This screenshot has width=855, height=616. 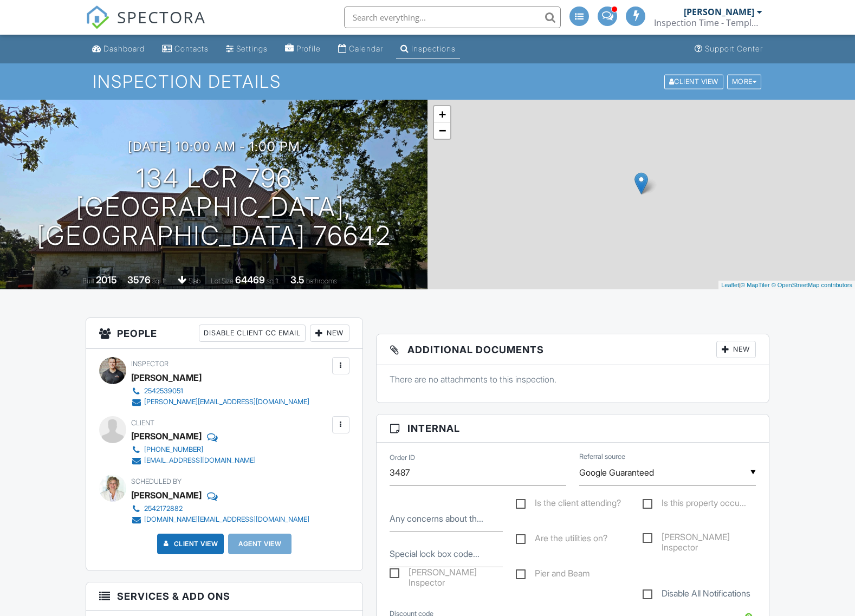 What do you see at coordinates (249, 279) in the screenshot?
I see `div: 64469` at bounding box center [249, 279].